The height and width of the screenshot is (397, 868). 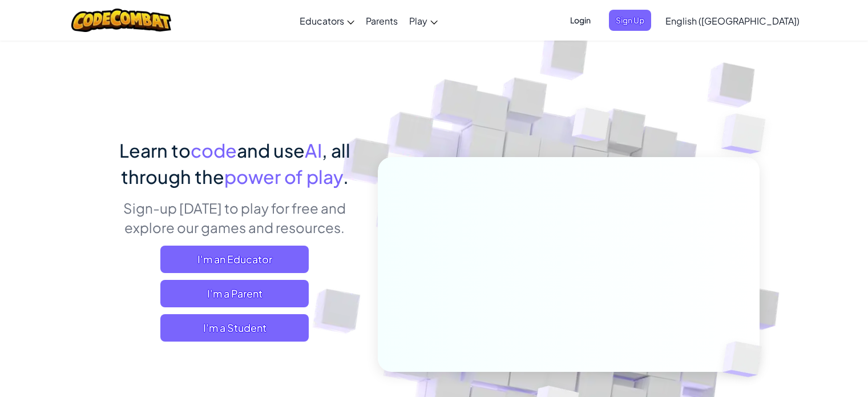 I want to click on span: power of play, so click(x=284, y=176).